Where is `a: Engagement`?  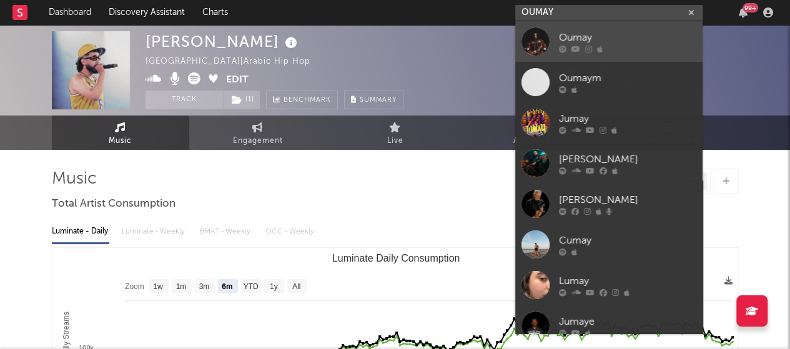
a: Engagement is located at coordinates (258, 132).